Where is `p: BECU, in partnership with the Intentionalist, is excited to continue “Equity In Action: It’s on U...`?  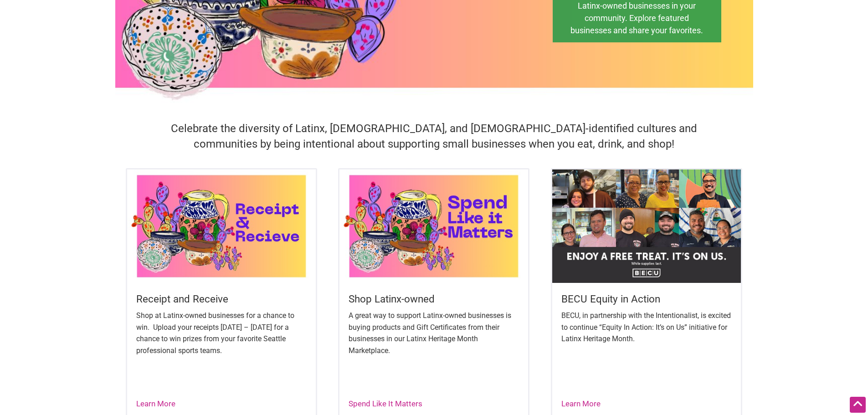
p: BECU, in partnership with the Intentionalist, is excited to continue “Equity In Action: It’s on U... is located at coordinates (647, 327).